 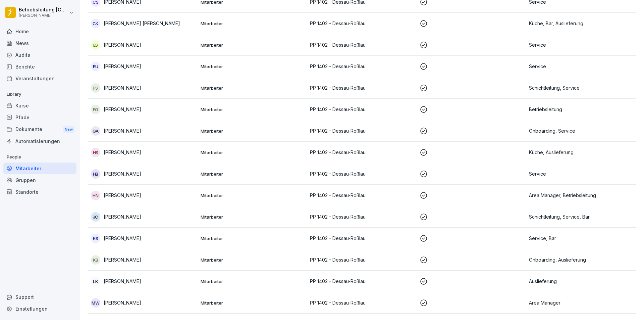 What do you see at coordinates (581, 238) in the screenshot?
I see `p: Service, Bar` at bounding box center [581, 238].